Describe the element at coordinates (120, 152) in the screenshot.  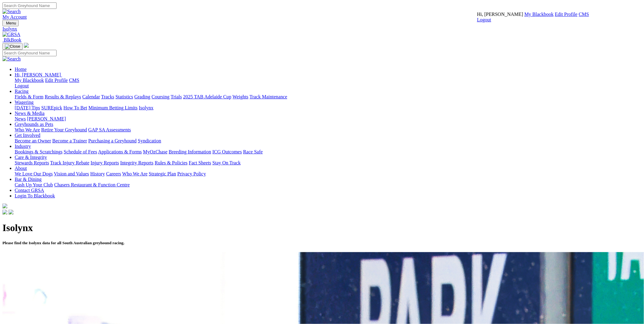
I see `a: Applications & Forms` at that location.